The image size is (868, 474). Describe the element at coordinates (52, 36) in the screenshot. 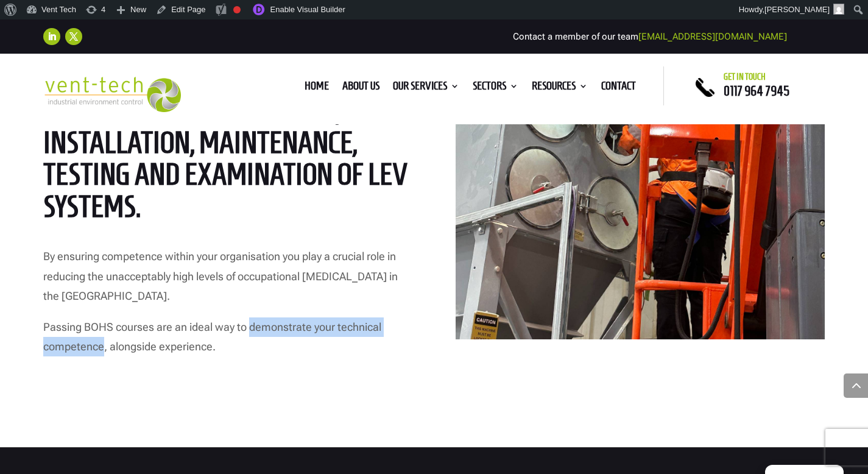

I see `a: Follow on LinkedIn` at that location.